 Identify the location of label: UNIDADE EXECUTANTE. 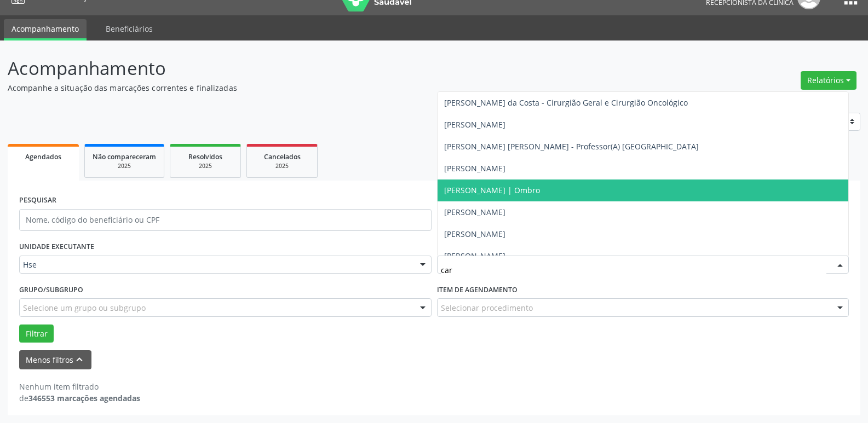
(56, 247).